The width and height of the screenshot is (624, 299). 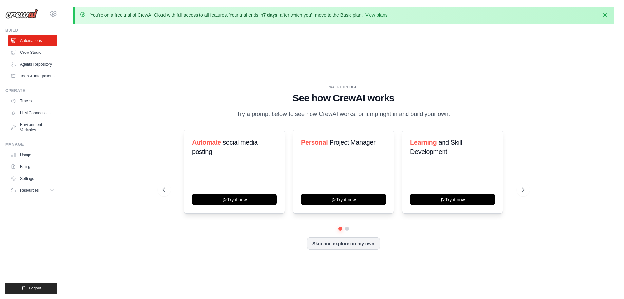 I want to click on div: Operate, so click(x=31, y=90).